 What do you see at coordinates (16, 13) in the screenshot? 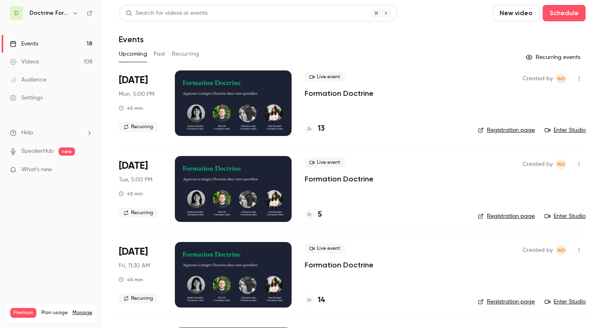
I see `span: D` at bounding box center [16, 13].